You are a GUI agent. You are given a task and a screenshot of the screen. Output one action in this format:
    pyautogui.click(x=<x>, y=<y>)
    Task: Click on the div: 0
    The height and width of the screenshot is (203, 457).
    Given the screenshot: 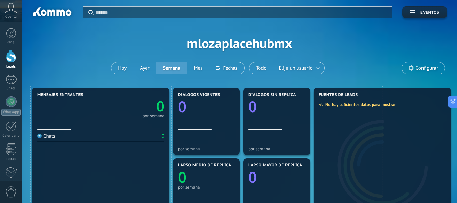 What is the action you would take?
    pyautogui.click(x=163, y=136)
    